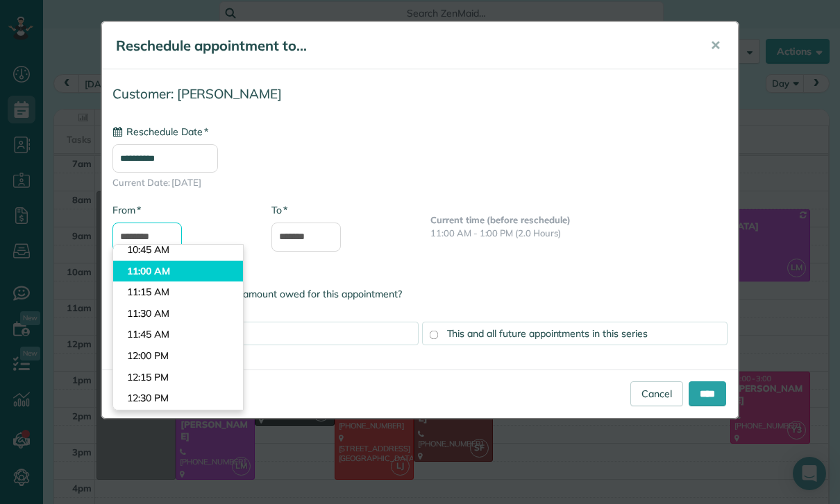 The height and width of the screenshot is (504, 840). I want to click on b: Current time (before reschedule), so click(500, 220).